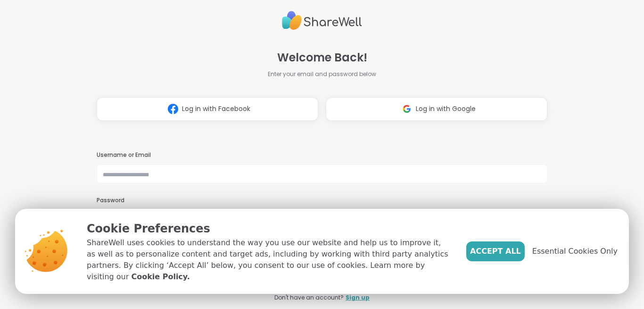 The height and width of the screenshot is (309, 644). Describe the element at coordinates (322, 200) in the screenshot. I see `h3: Password` at that location.